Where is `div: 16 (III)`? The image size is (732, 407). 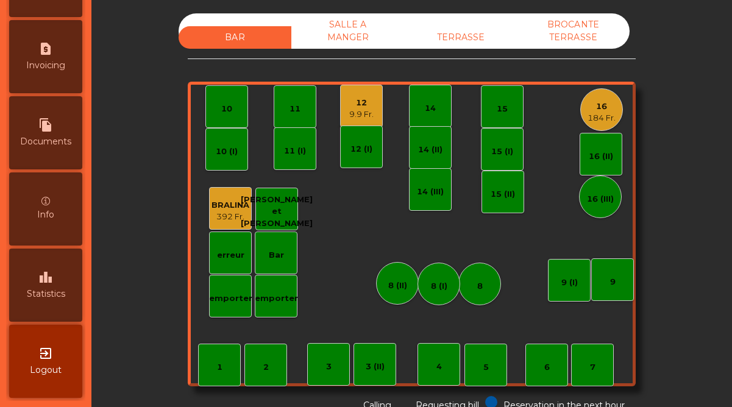
div: 16 (III) is located at coordinates (600, 199).